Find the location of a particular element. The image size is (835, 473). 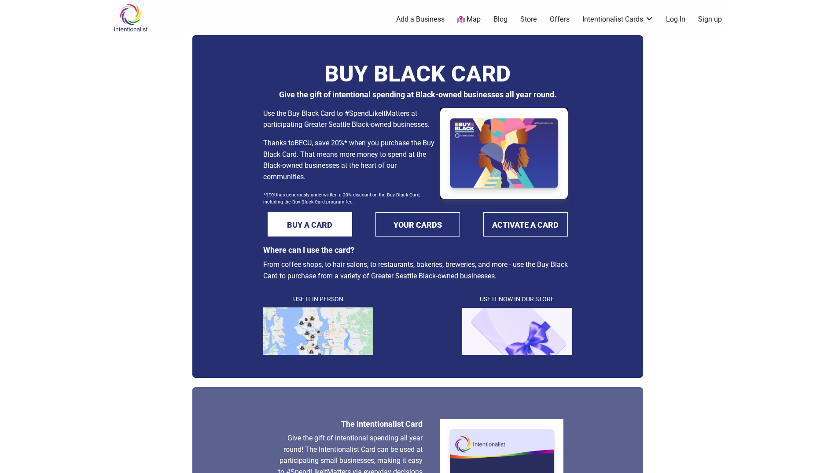

h1: BUY BLACK CARD is located at coordinates (418, 72).